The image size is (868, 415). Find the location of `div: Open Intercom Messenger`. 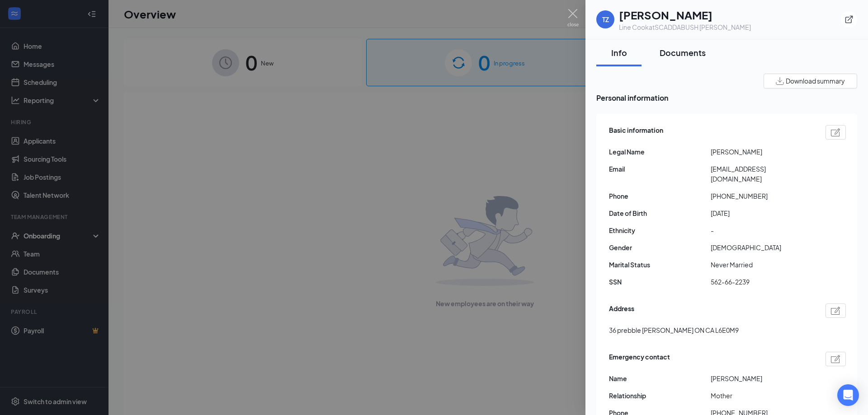

div: Open Intercom Messenger is located at coordinates (848, 395).